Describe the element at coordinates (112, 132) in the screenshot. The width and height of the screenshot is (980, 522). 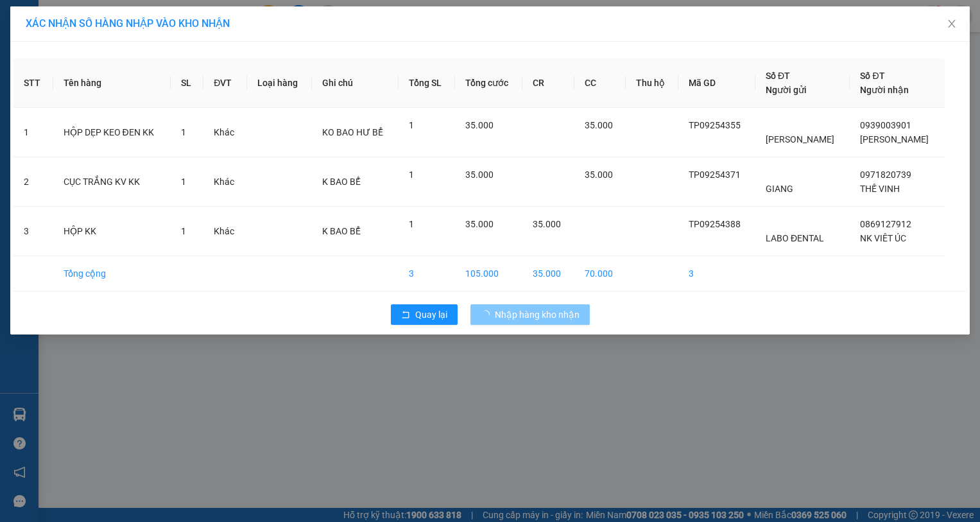
I see `td: HỘP DẸP KEO ĐEN KK` at that location.